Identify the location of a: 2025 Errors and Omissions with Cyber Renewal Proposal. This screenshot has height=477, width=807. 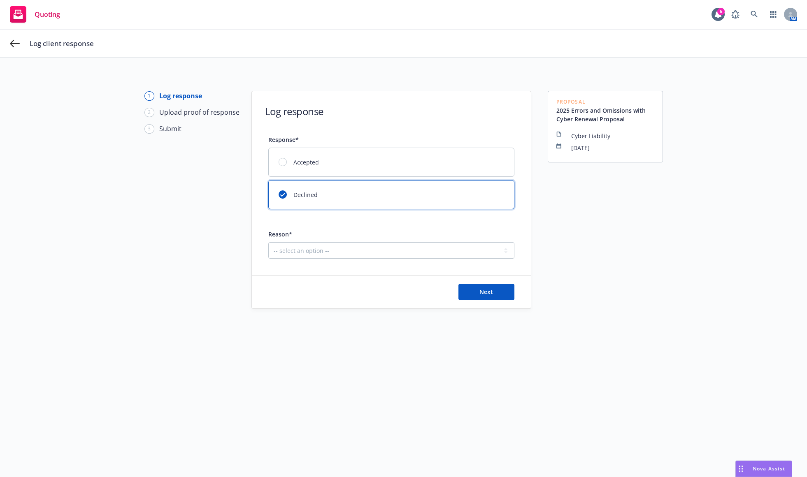
(605, 115).